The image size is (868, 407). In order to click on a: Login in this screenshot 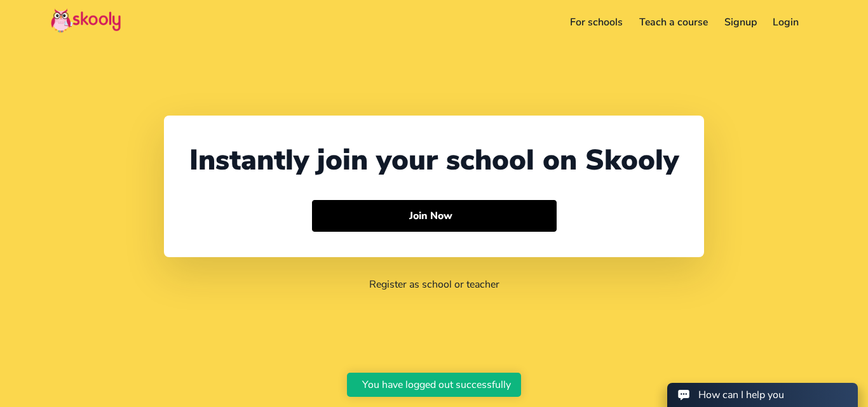, I will do `click(785, 23)`.